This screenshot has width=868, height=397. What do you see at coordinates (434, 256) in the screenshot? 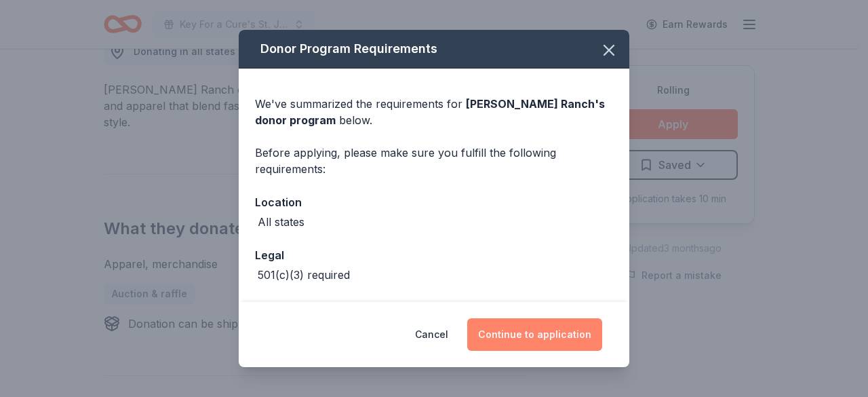
I see `div: Legal` at bounding box center [434, 256].